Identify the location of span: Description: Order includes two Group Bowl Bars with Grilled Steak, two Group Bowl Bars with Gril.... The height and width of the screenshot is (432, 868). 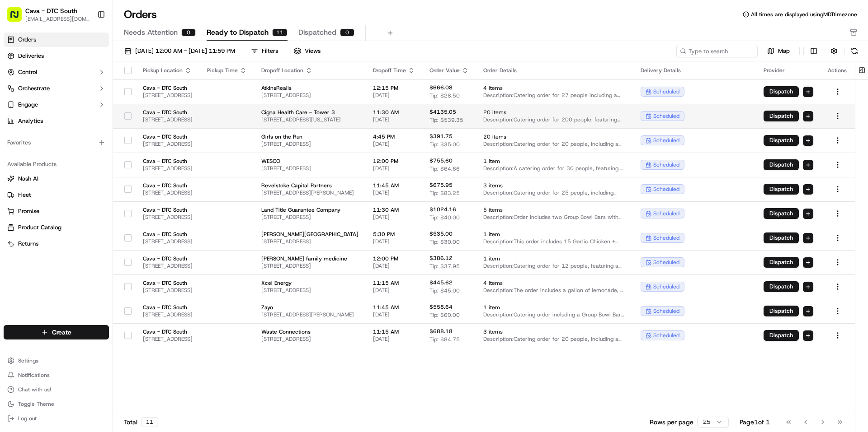
(555, 217).